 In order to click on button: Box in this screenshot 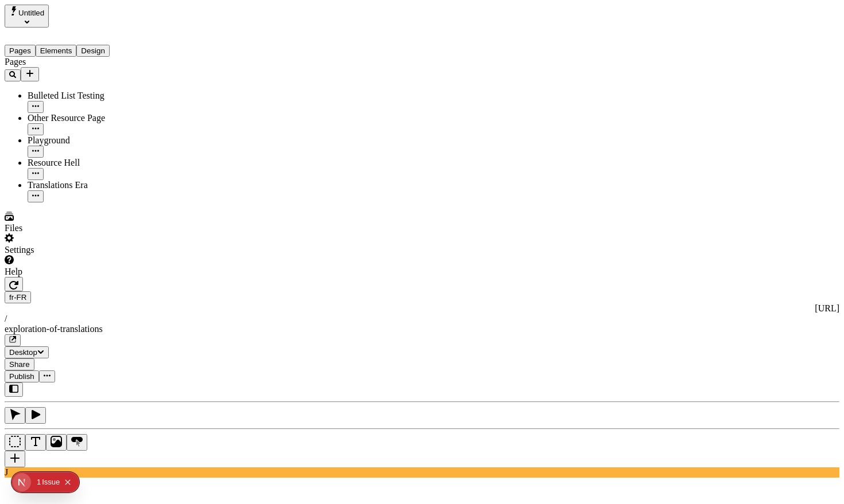, I will do `click(15, 443)`.